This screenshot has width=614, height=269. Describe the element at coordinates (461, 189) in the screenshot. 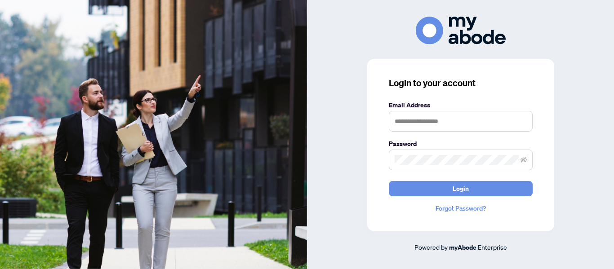

I see `button: Login` at that location.